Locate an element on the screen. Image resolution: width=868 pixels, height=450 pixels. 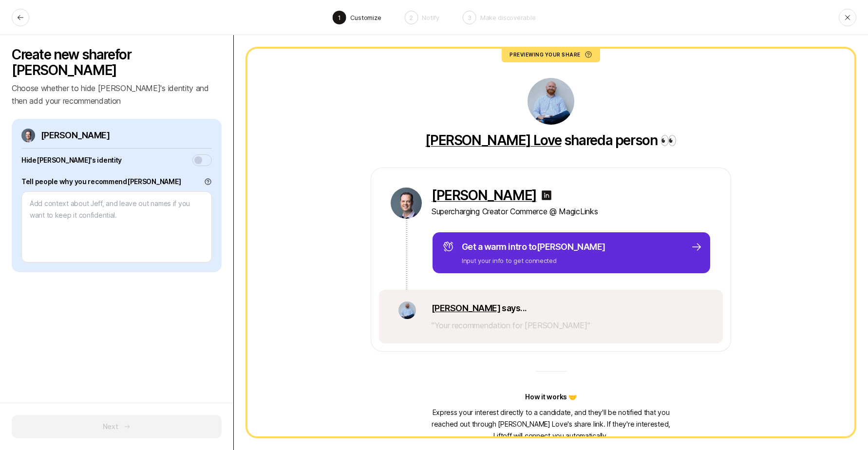
p: says... is located at coordinates (511, 308).